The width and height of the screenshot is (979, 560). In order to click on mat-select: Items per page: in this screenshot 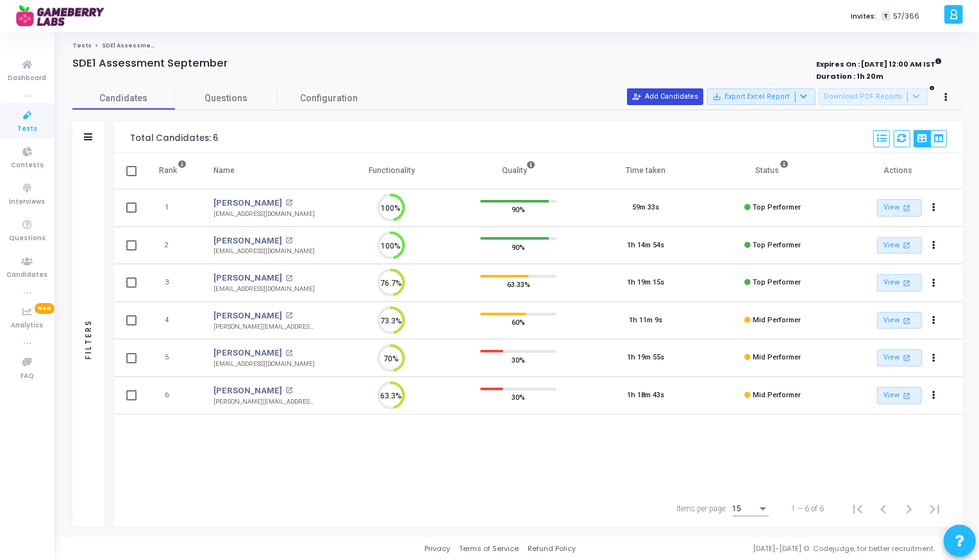, I will do `click(750, 509)`.